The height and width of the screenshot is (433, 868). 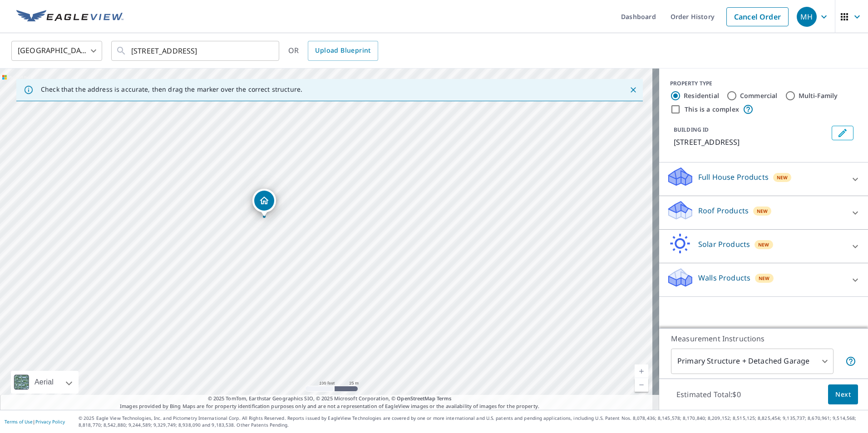 I want to click on p: Walls Products, so click(x=724, y=278).